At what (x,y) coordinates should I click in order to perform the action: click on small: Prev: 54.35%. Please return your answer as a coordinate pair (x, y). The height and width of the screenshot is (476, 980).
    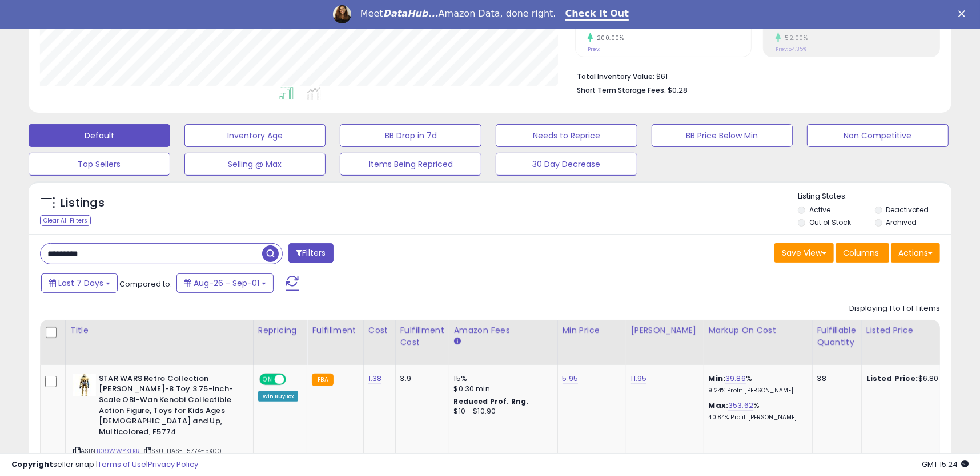
    Looking at the image, I should click on (791, 49).